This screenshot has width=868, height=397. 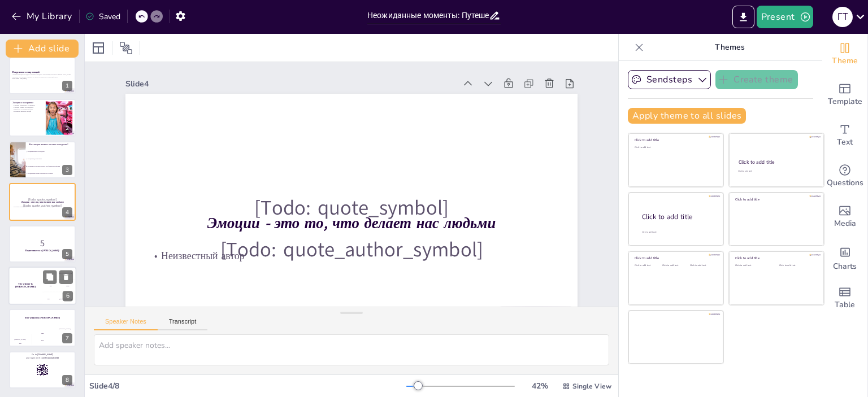 What do you see at coordinates (50, 277) in the screenshot?
I see `button: Duplicate Slide` at bounding box center [50, 277].